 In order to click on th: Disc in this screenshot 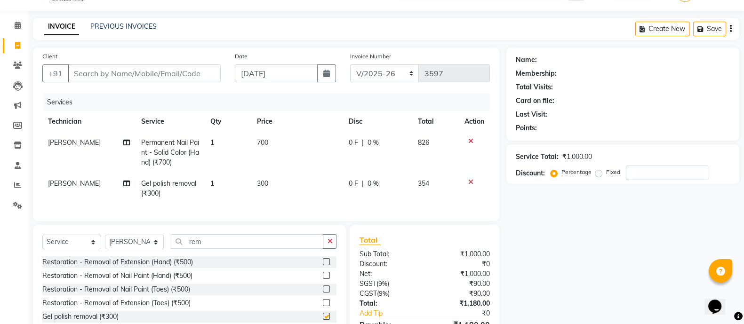, I will do `click(377, 121)`.